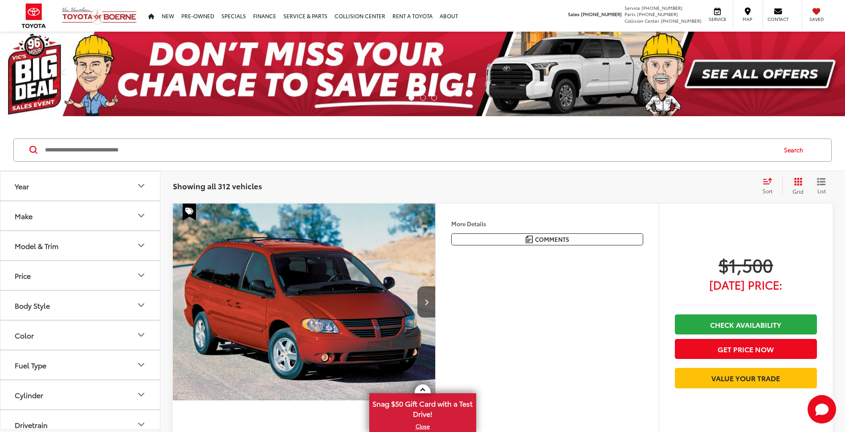 The image size is (845, 432). Describe the element at coordinates (81, 305) in the screenshot. I see `button: Body StyleBody Style` at that location.